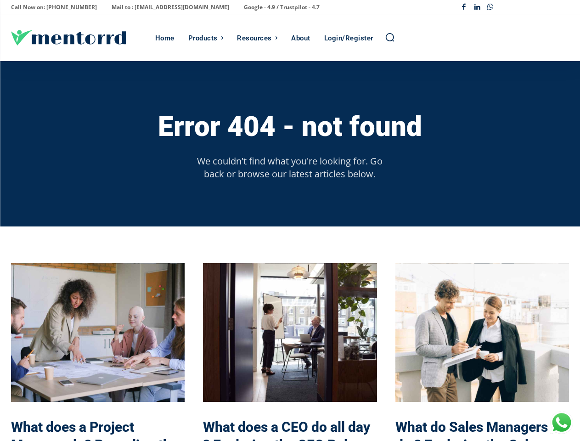  I want to click on div: Home, so click(165, 38).